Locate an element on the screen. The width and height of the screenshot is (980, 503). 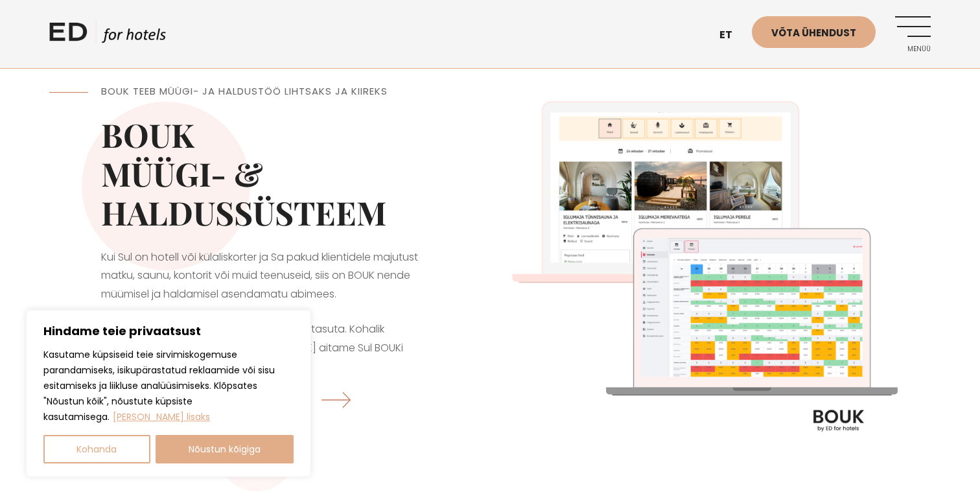
a: ED HOTELS is located at coordinates (108, 36).